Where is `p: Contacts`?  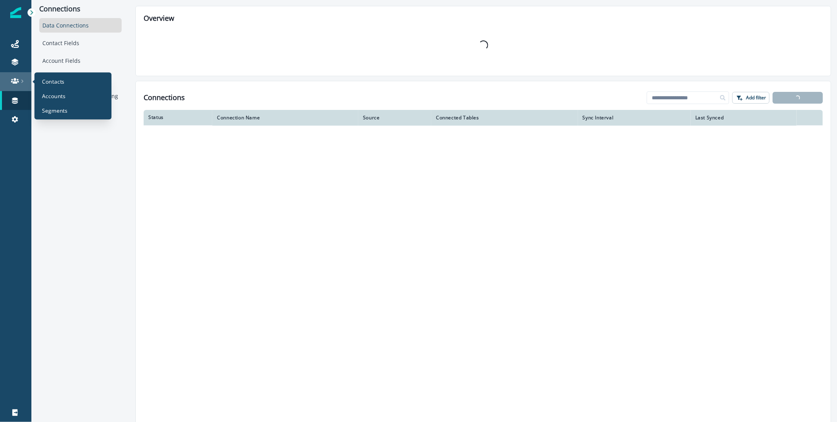 p: Contacts is located at coordinates (53, 81).